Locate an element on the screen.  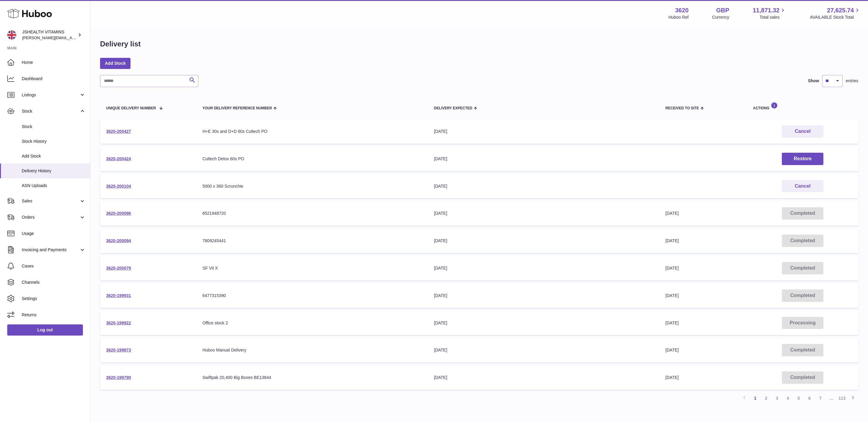
h1: Delivery list is located at coordinates (120, 44).